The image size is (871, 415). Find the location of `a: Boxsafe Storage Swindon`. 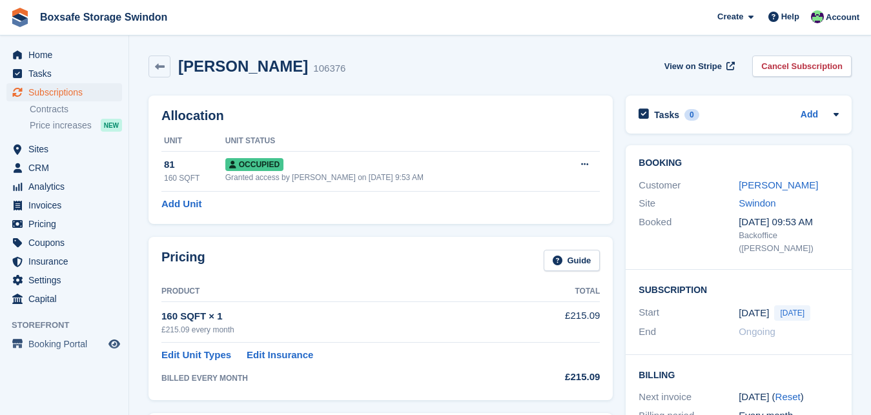

a: Boxsafe Storage Swindon is located at coordinates (103, 17).